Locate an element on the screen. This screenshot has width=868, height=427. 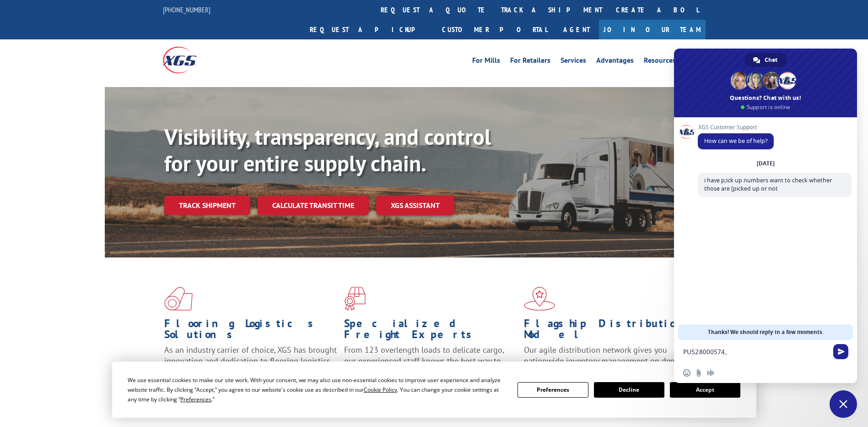
span: XGS Customer Support is located at coordinates (736, 127).